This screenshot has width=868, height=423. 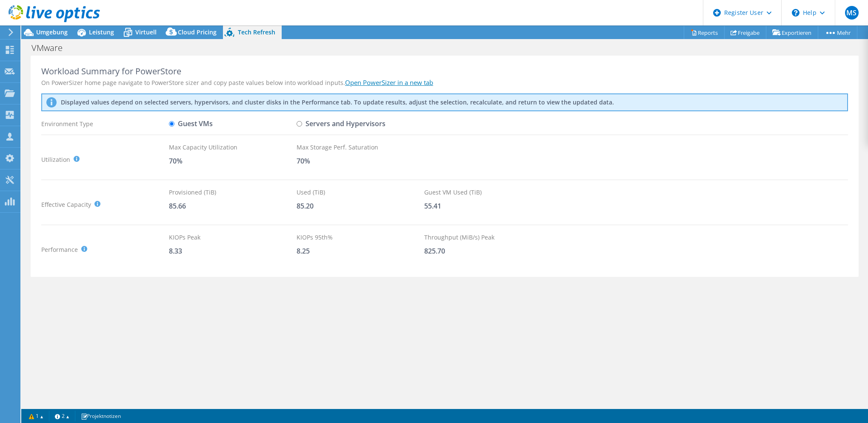 What do you see at coordinates (445, 71) in the screenshot?
I see `div: Workload Summary for PowerStore` at bounding box center [445, 71].